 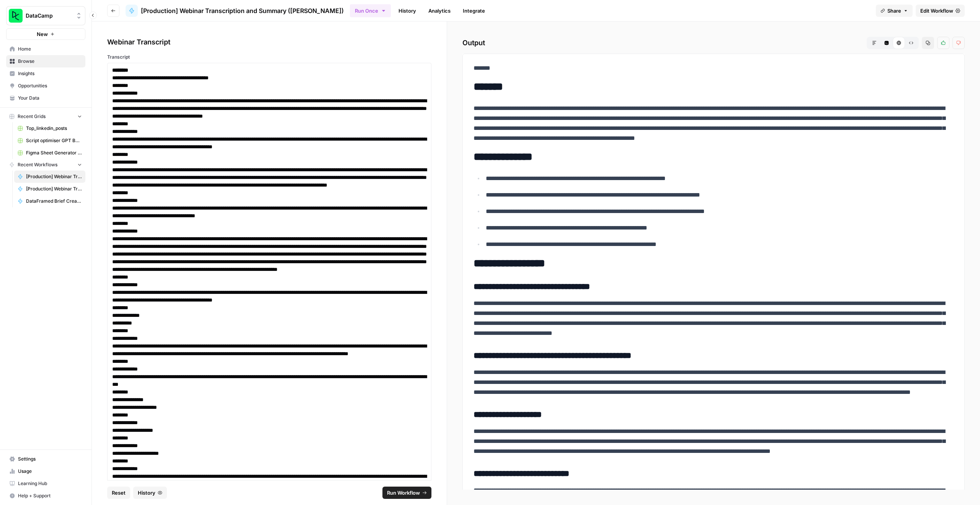 I want to click on span: Figma Sheet Generator for Social, so click(x=54, y=153).